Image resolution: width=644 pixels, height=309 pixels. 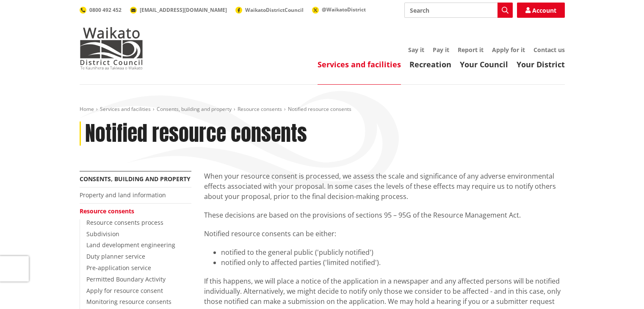 I want to click on p: When your resource consent is processed, we assess the scale and significance of any adverse envi..., so click(x=384, y=186).